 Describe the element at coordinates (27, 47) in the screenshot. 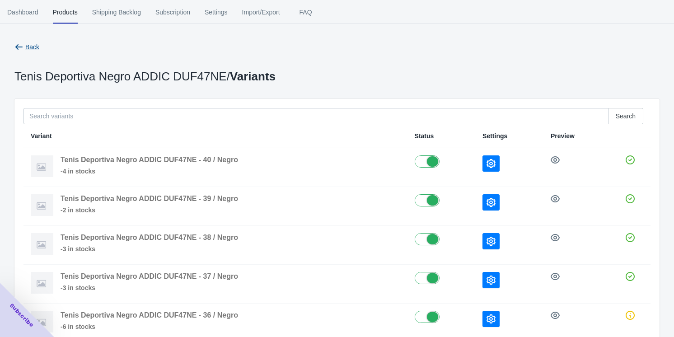

I see `button: Back` at that location.